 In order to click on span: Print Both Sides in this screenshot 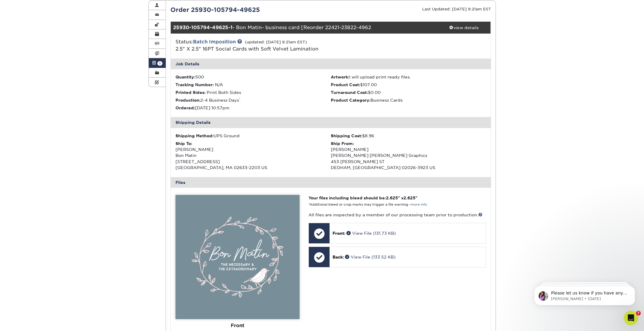, I will do `click(224, 92)`.